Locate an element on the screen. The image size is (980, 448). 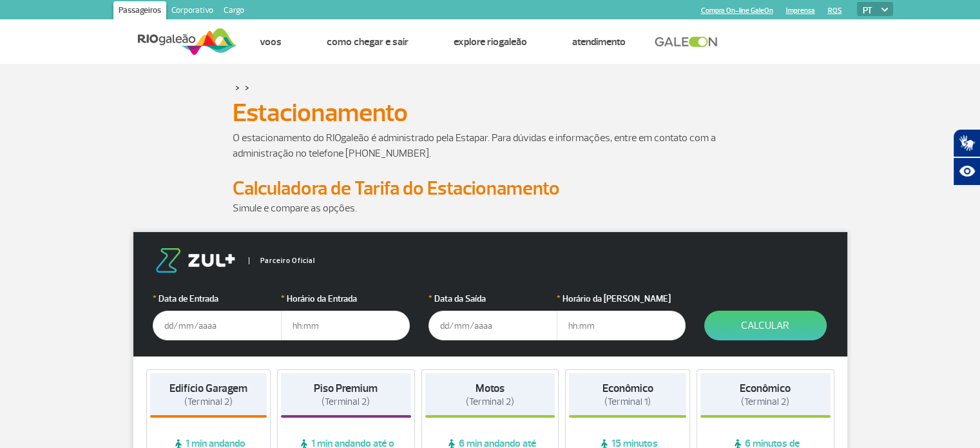
strong: Edifício Garagem is located at coordinates (208, 387).